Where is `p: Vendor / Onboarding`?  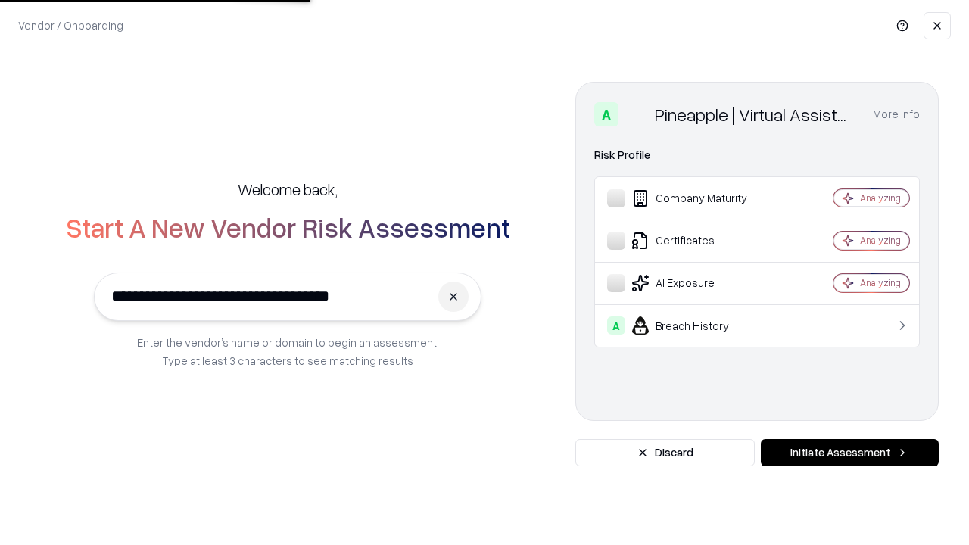 p: Vendor / Onboarding is located at coordinates (70, 25).